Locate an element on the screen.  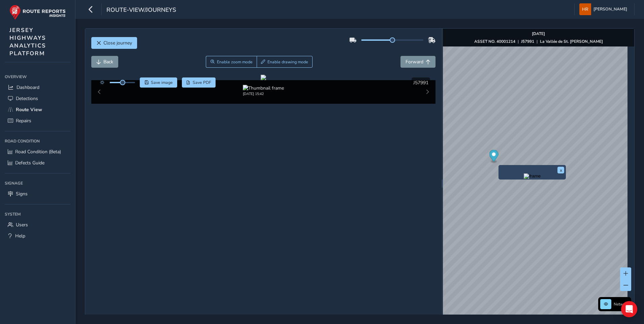
button: Forward is located at coordinates (418, 61).